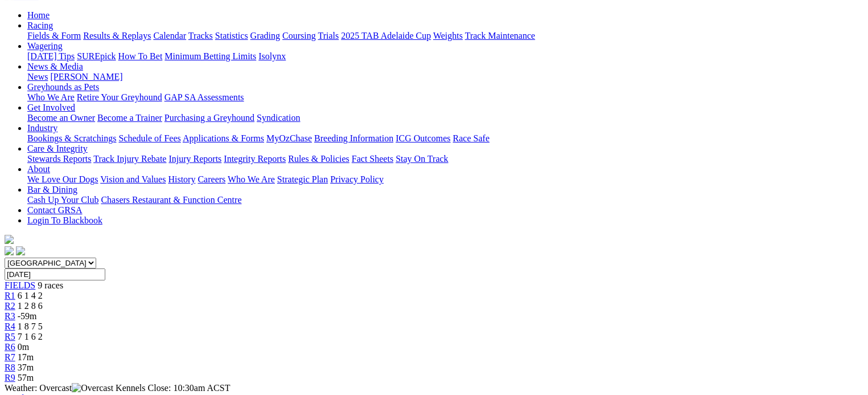 The height and width of the screenshot is (395, 868). What do you see at coordinates (54, 210) in the screenshot?
I see `a: Contact GRSA` at bounding box center [54, 210].